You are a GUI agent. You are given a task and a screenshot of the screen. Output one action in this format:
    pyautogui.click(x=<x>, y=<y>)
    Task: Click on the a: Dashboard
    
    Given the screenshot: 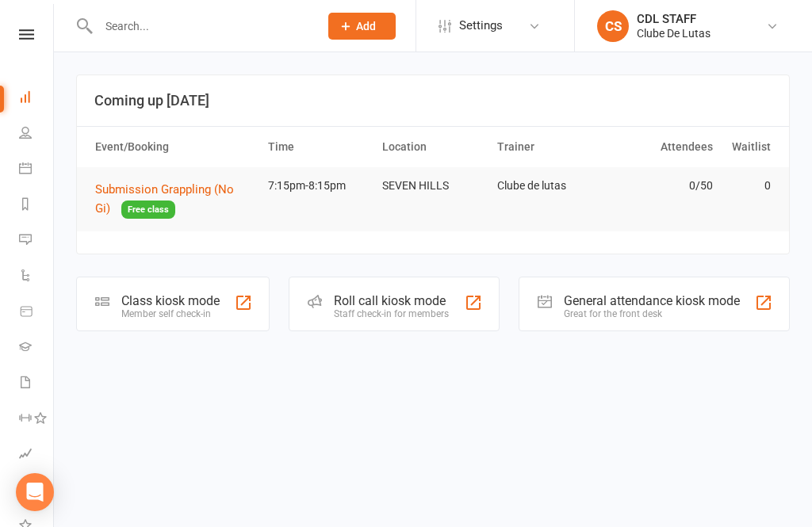 What is the action you would take?
    pyautogui.click(x=36, y=98)
    